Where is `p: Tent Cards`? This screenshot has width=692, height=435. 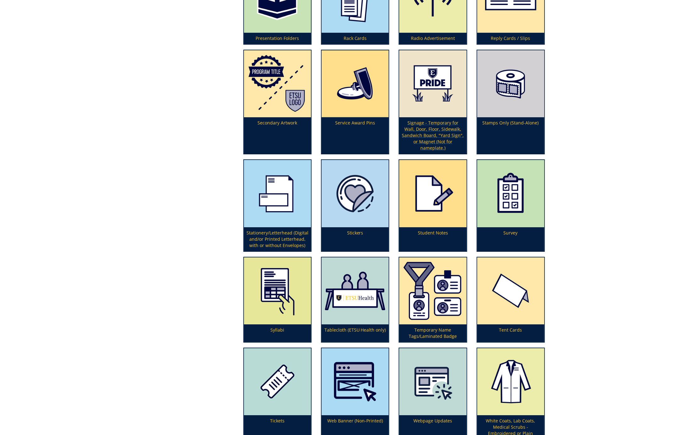 p: Tent Cards is located at coordinates (511, 333).